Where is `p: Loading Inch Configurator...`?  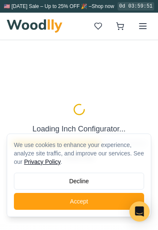 p: Loading Inch Configurator... is located at coordinates (79, 89).